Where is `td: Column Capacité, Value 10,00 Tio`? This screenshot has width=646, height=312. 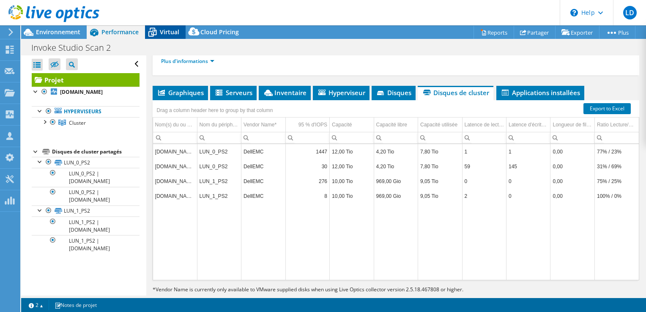 td: Column Capacité, Value 10,00 Tio is located at coordinates (352, 181).